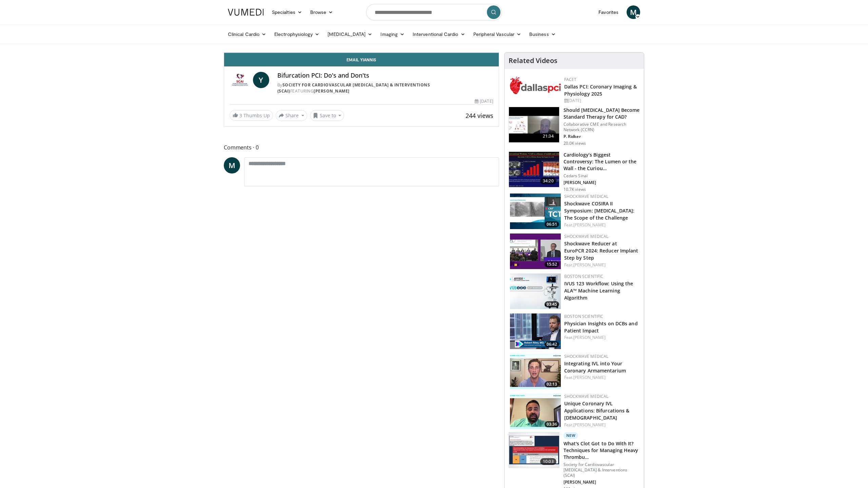  What do you see at coordinates (602, 251) in the screenshot?
I see `a: Shockwave Reducer at EuroPCR 2024: Reducer Implant Step by Step` at bounding box center [602, 251].